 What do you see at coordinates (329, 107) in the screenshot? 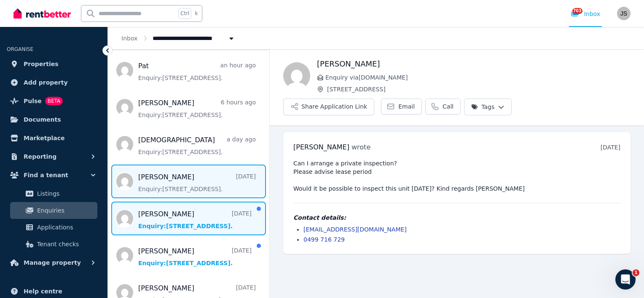
I see `button: Share Application Link` at bounding box center [329, 107].